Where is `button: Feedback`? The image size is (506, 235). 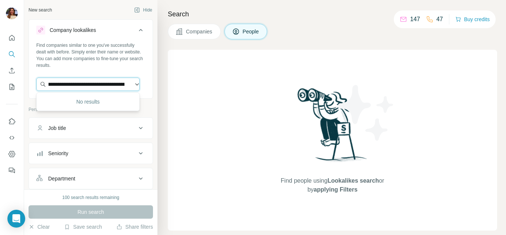
button: Feedback is located at coordinates (12, 170).